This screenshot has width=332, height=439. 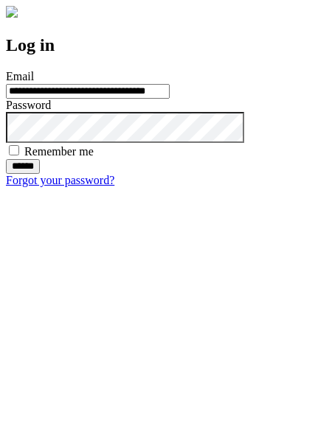 What do you see at coordinates (60, 180) in the screenshot?
I see `a: Forgot your password?` at bounding box center [60, 180].